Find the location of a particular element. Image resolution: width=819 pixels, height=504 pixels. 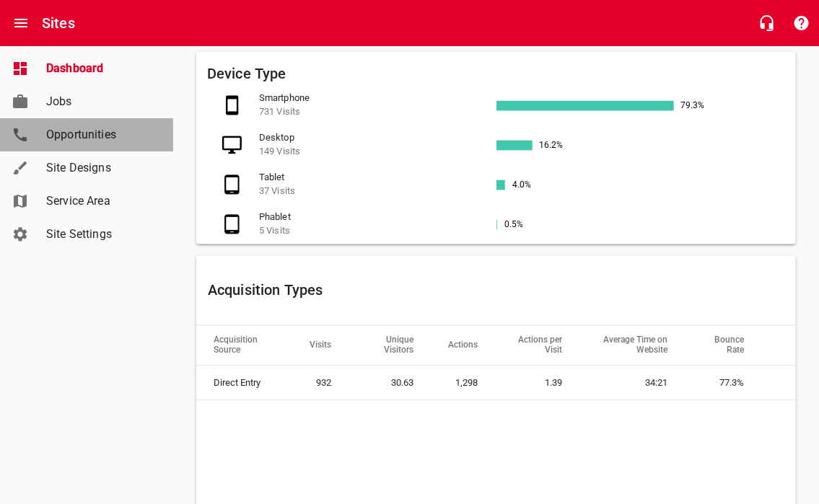

td: 932 is located at coordinates (320, 383).